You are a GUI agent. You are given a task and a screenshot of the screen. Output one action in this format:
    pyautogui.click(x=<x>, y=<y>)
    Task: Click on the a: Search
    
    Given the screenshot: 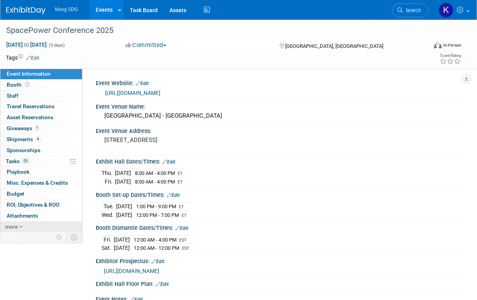 What is the action you would take?
    pyautogui.click(x=411, y=10)
    